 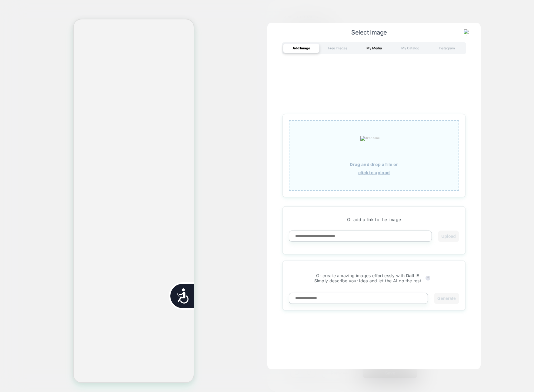 I want to click on strong: Dall-E, so click(x=413, y=276).